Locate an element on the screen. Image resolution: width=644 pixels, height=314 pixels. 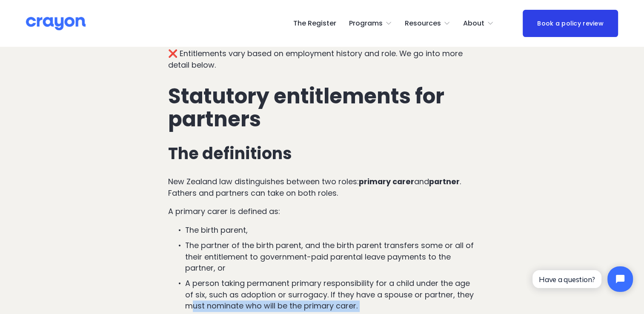
p: The partner of the birth parent, and the birth parent transfers some or all of their entitlement ... is located at coordinates (331, 257).